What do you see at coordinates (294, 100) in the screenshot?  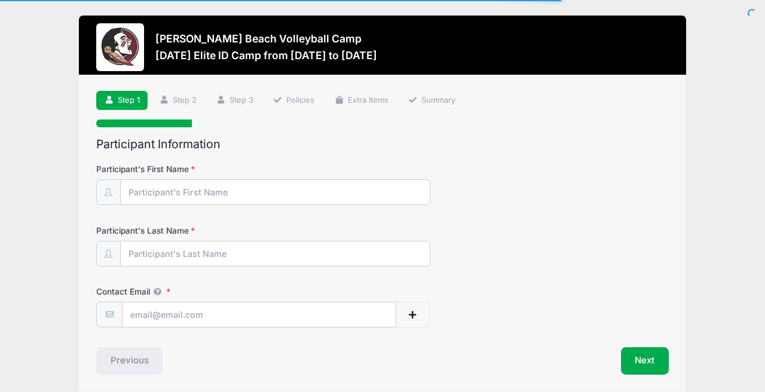 I see `a: Policies` at bounding box center [294, 100].